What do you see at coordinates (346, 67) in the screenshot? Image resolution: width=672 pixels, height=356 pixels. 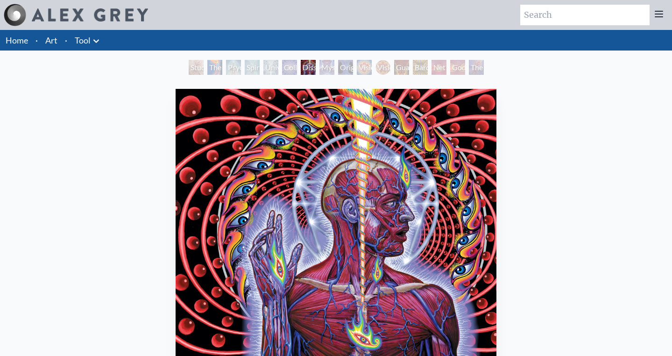 I see `div: Original Face` at bounding box center [346, 67].